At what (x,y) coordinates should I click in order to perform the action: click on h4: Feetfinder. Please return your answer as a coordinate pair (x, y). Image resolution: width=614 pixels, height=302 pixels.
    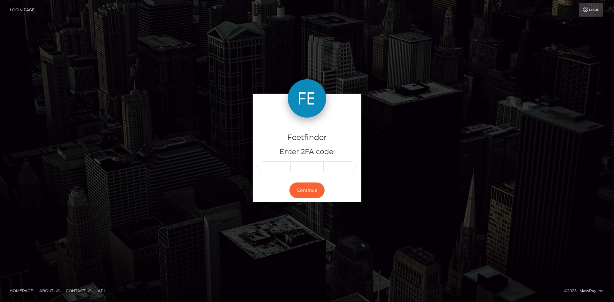
    Looking at the image, I should click on (307, 138).